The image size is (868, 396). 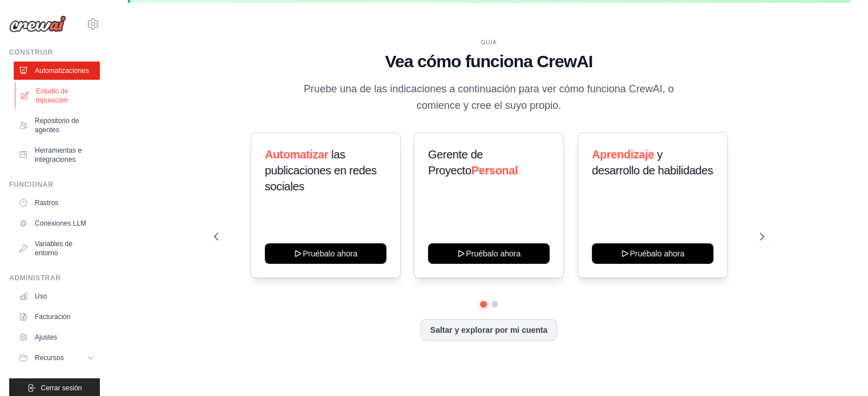 I want to click on font: Estudio de tripulación, so click(x=52, y=96).